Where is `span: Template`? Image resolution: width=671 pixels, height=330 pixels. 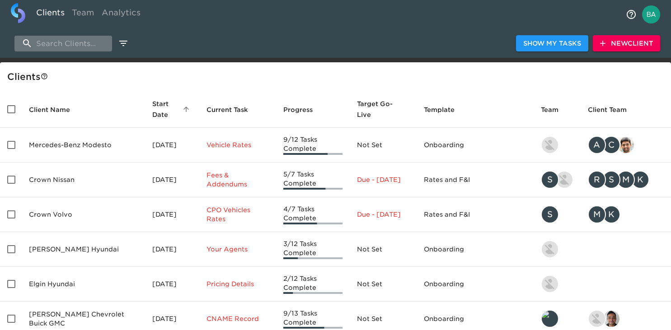
span: Template is located at coordinates (445, 110).